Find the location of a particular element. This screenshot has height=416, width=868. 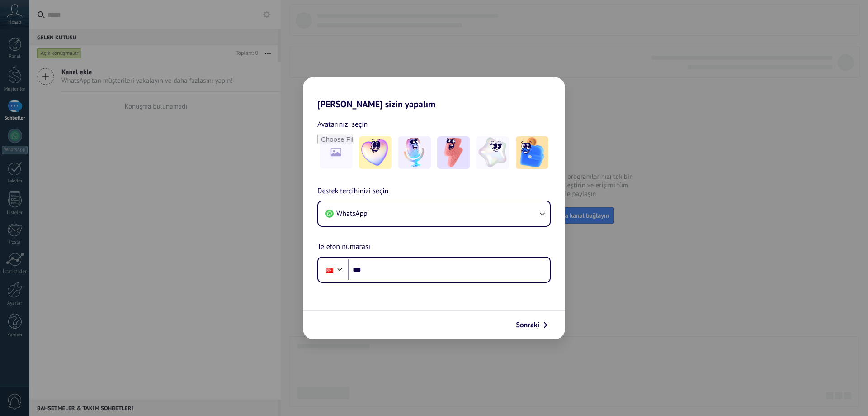

img: -1.jpeg is located at coordinates (375, 152).